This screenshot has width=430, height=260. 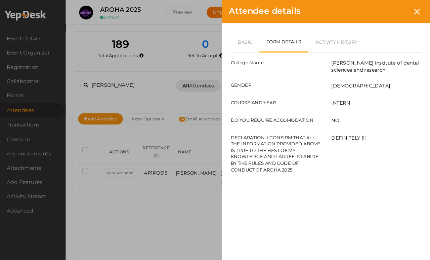 What do you see at coordinates (251, 41) in the screenshot?
I see `a: Basic` at bounding box center [251, 41].